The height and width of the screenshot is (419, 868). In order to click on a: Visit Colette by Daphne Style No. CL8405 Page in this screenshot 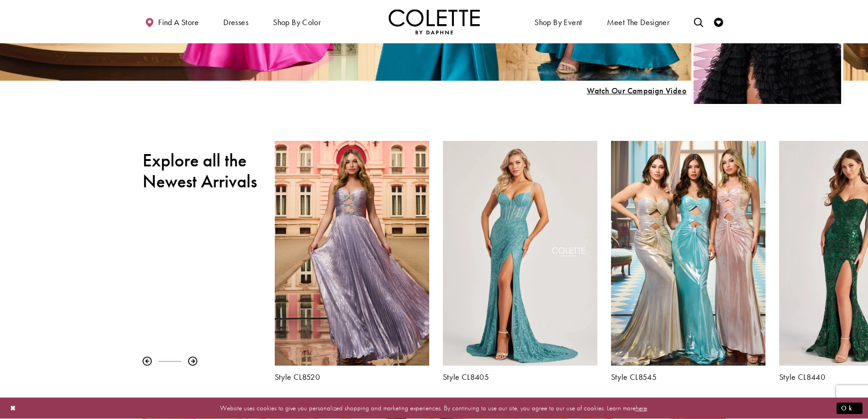, I will do `click(520, 253)`.